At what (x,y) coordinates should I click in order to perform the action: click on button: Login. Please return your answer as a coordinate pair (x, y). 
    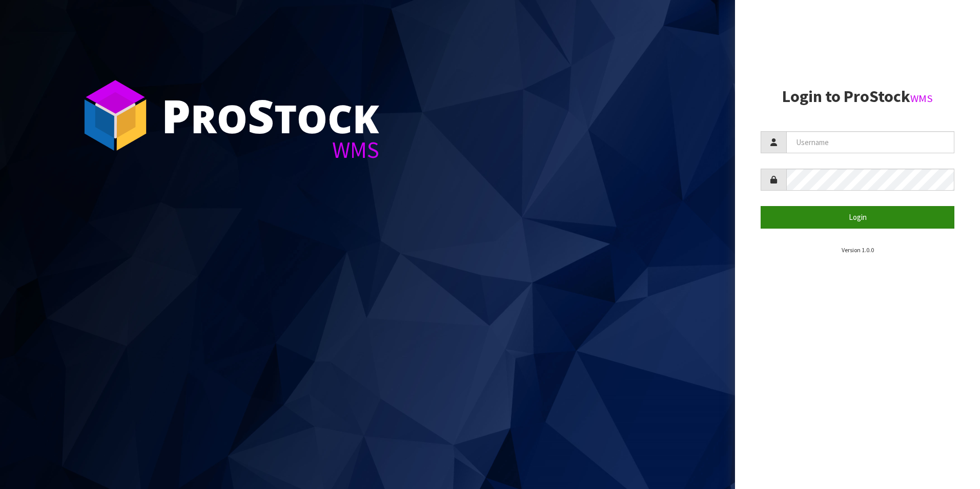
    Looking at the image, I should click on (858, 217).